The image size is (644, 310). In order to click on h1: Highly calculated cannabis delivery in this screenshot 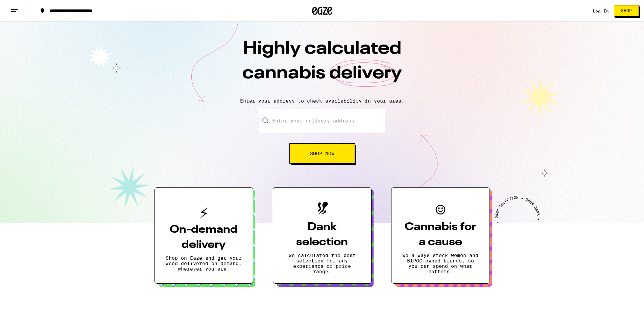, I will do `click(322, 65)`.